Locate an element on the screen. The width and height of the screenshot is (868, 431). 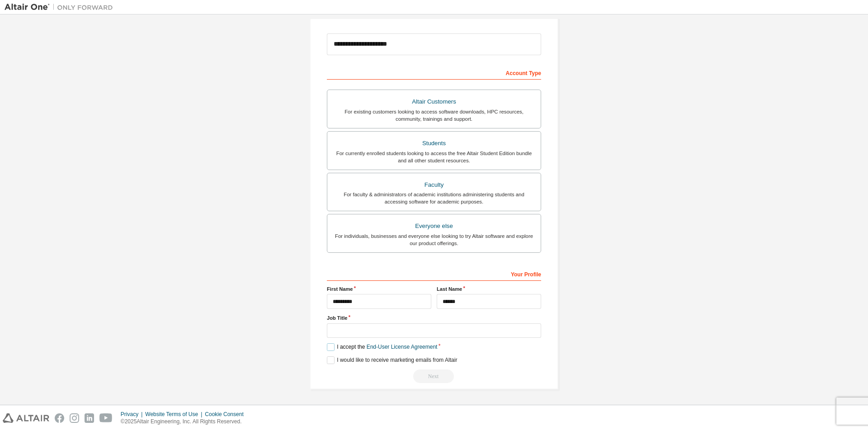
img: youtube.svg is located at coordinates (106, 418).